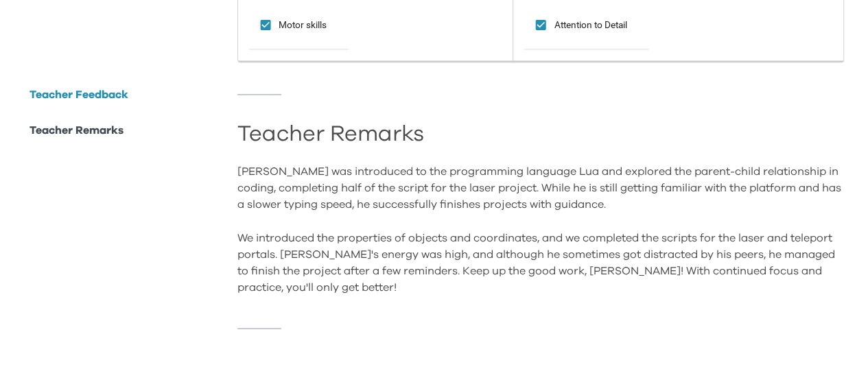 The width and height of the screenshot is (868, 378). I want to click on h2: Teacher Remarks, so click(541, 134).